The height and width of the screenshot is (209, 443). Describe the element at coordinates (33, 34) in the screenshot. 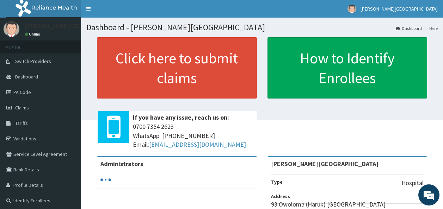

I see `a: Online` at that location.